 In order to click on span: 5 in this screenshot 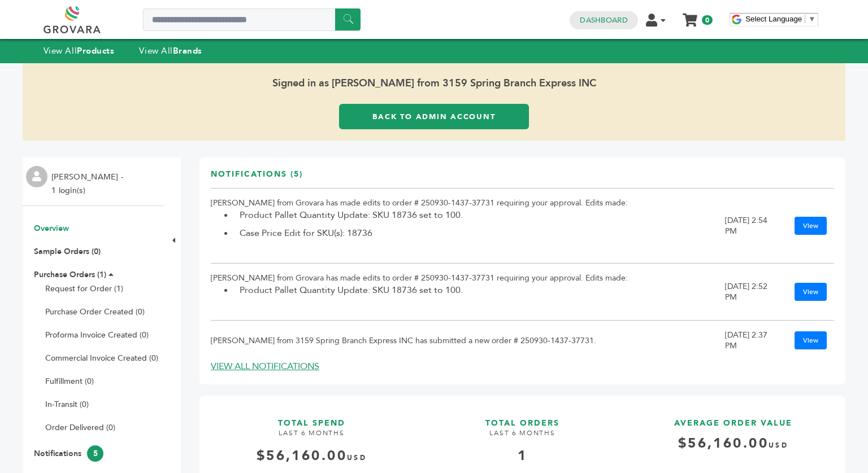, I will do `click(95, 454)`.